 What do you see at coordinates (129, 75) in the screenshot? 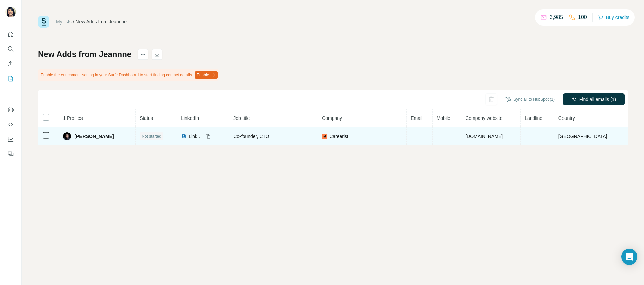
I see `div: Enable the enrichment setting in your Surfe Dashboard to start finding contact details` at bounding box center [129, 75].